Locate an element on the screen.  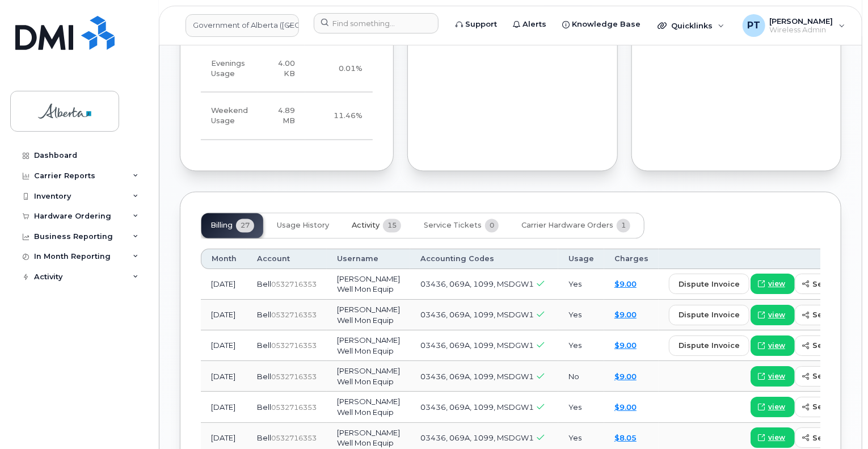
span: Wireless Admin is located at coordinates (802, 30).